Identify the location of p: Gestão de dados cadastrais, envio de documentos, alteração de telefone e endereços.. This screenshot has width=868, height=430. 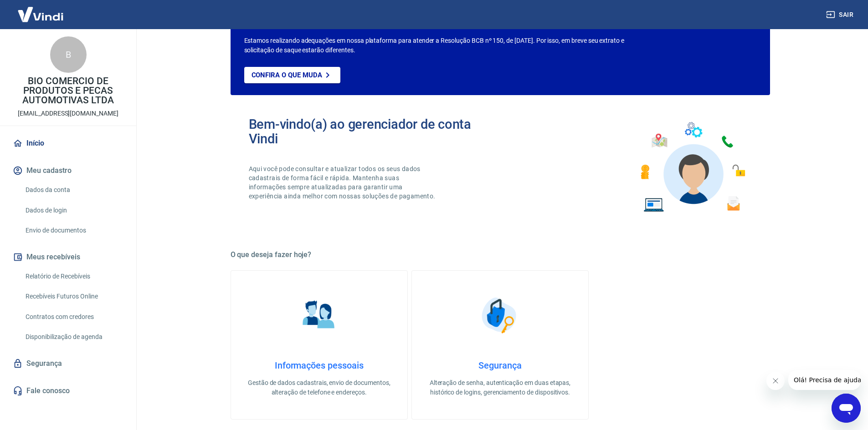
(319, 387).